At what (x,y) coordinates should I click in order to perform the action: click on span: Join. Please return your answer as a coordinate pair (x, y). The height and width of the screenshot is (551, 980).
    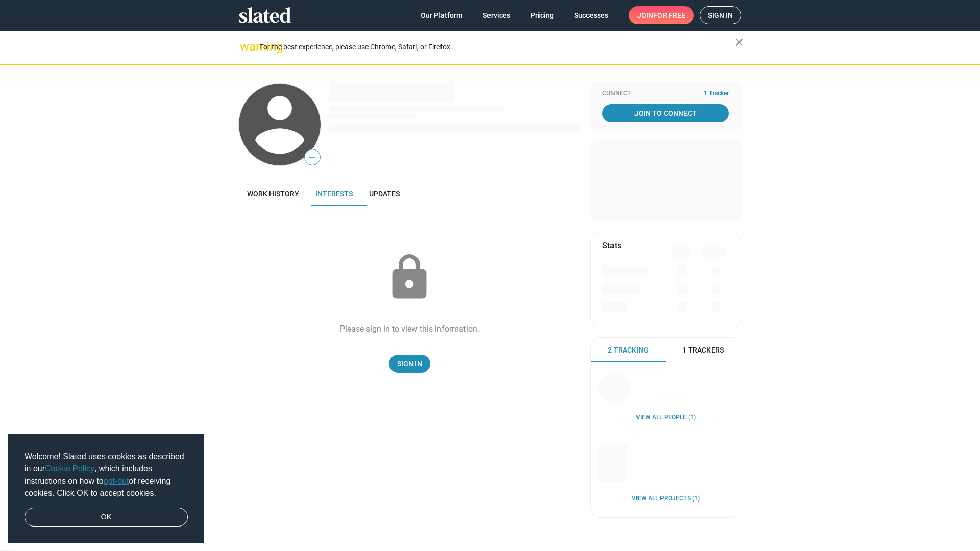
    Looking at the image, I should click on (661, 15).